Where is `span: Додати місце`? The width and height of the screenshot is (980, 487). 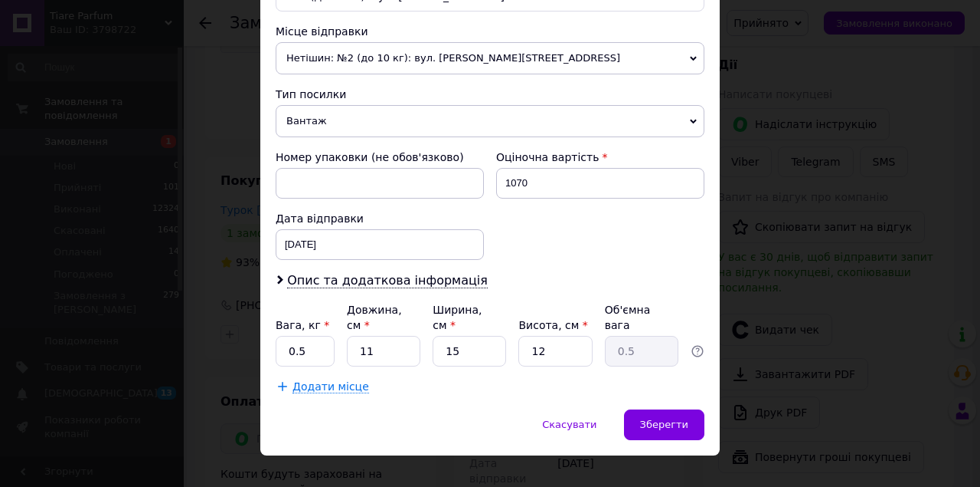
span: Додати місце is located at coordinates (331, 386).